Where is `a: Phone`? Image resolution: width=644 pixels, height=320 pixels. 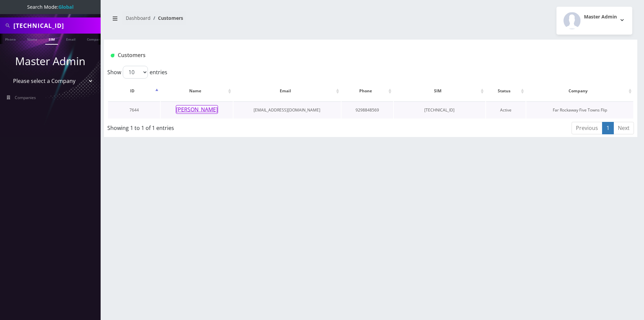
a: Phone is located at coordinates (10, 38).